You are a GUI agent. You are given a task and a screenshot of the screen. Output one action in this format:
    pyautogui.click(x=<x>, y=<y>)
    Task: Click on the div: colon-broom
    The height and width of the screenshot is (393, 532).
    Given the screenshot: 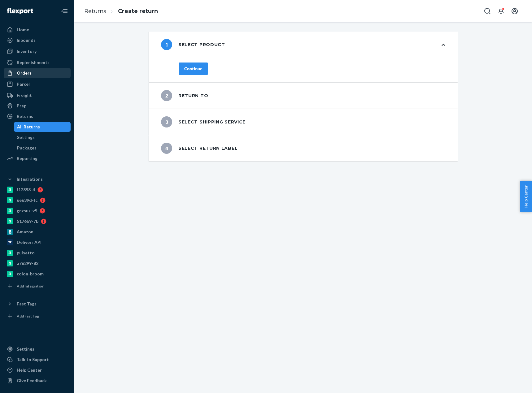 What is the action you would take?
    pyautogui.click(x=30, y=274)
    